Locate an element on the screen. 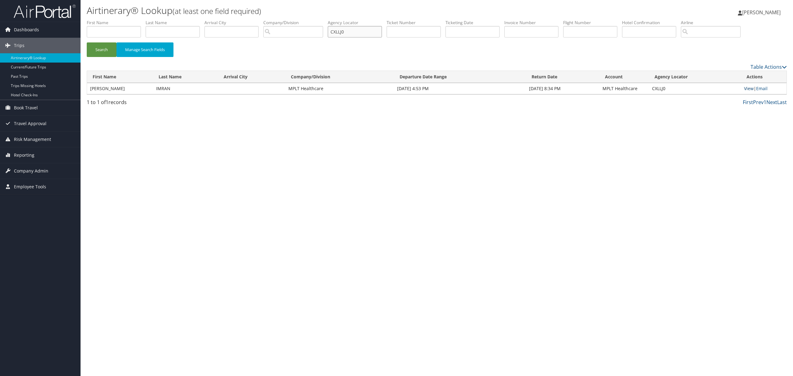  a: Next is located at coordinates (772, 102).